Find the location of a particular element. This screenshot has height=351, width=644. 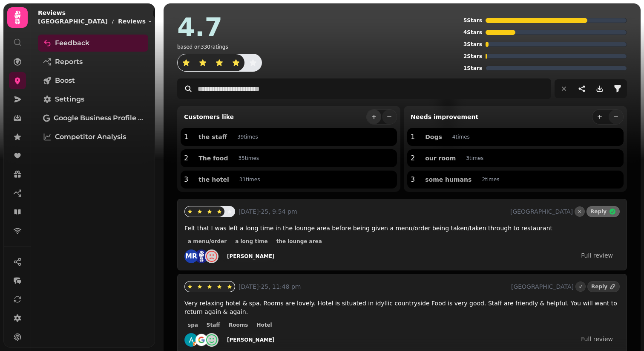

p: 4 time s is located at coordinates (461, 137).